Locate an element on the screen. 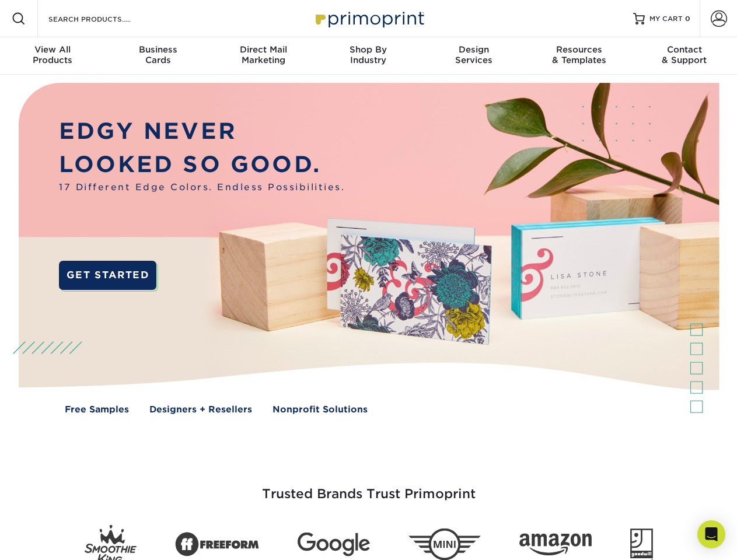 This screenshot has width=737, height=560. span: Contact is located at coordinates (685, 50).